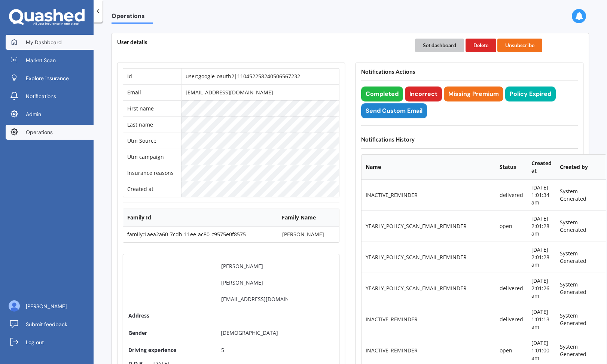  What do you see at coordinates (41, 96) in the screenshot?
I see `span: Notifications` at bounding box center [41, 96].